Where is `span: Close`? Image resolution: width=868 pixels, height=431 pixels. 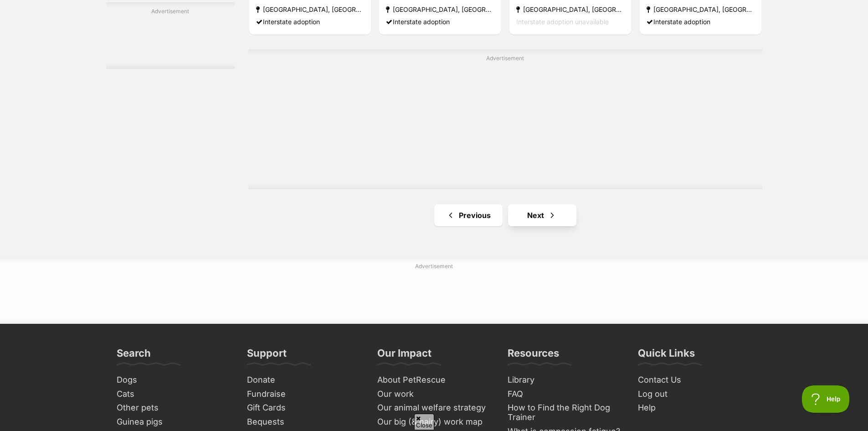 span: Close is located at coordinates (425, 422).